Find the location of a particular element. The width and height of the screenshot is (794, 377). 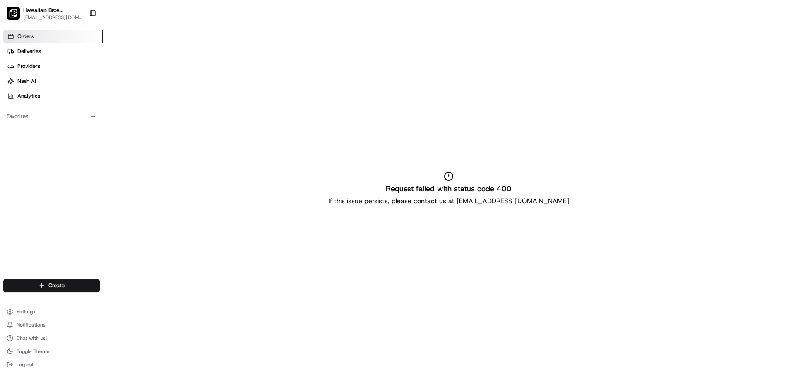

span: Nash AI is located at coordinates (26, 81).